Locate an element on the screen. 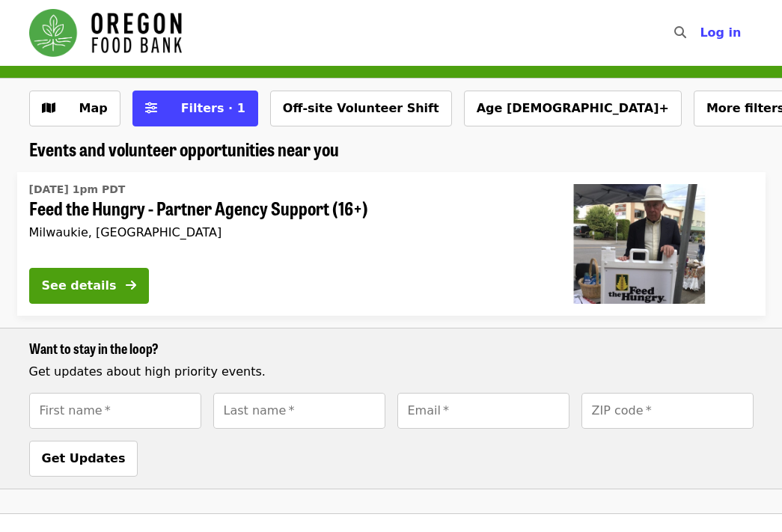 The width and height of the screenshot is (782, 532). i: search icon is located at coordinates (680, 32).